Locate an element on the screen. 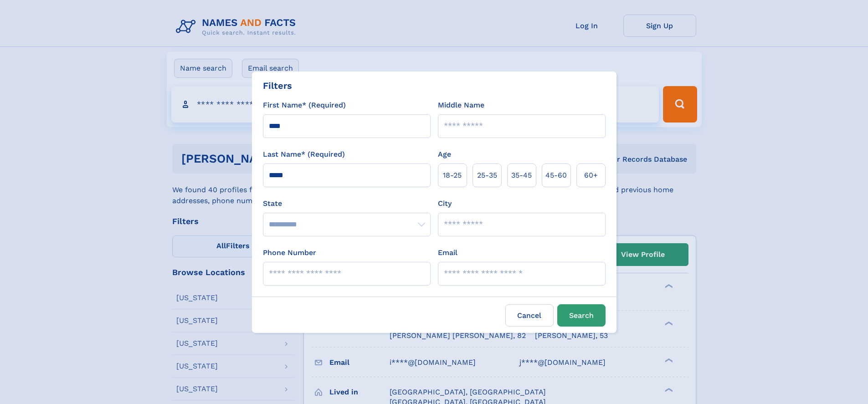 Image resolution: width=868 pixels, height=404 pixels. button: Search is located at coordinates (581, 315).